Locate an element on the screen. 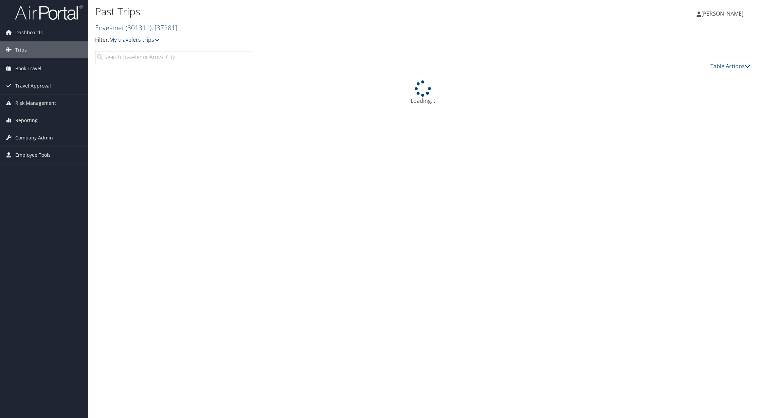 The width and height of the screenshot is (757, 418). span: Risk Management is located at coordinates (36, 103).